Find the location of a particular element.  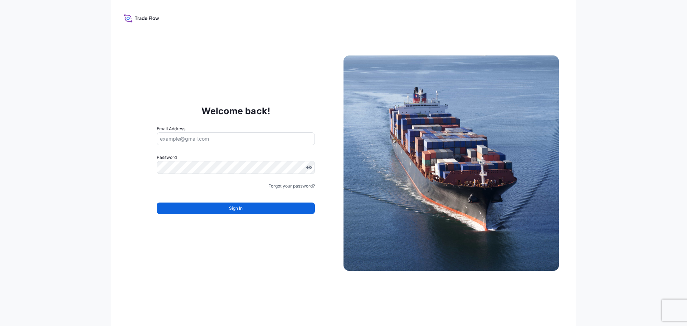

label: Password is located at coordinates (236, 157).